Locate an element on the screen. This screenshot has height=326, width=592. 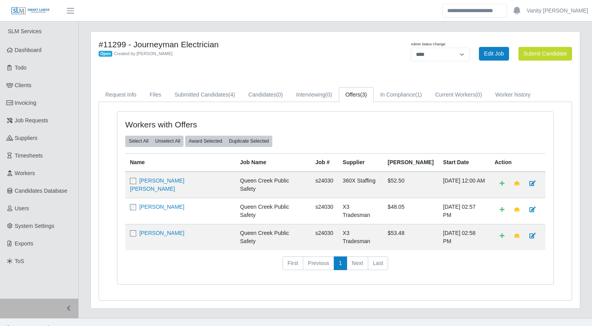
td: 360X Staffing is located at coordinates (360, 185).